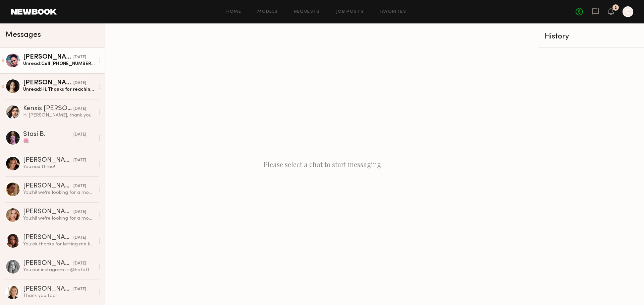 This screenshot has height=305, width=644. I want to click on a: Job Posts, so click(350, 12).